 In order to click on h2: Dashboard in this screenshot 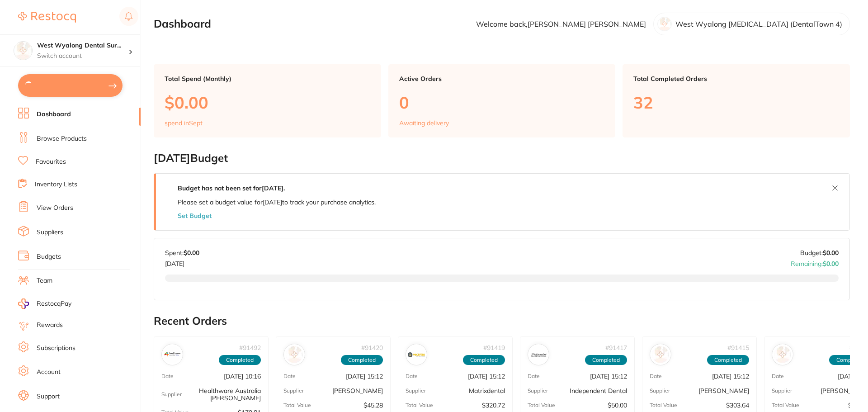, I will do `click(182, 24)`.